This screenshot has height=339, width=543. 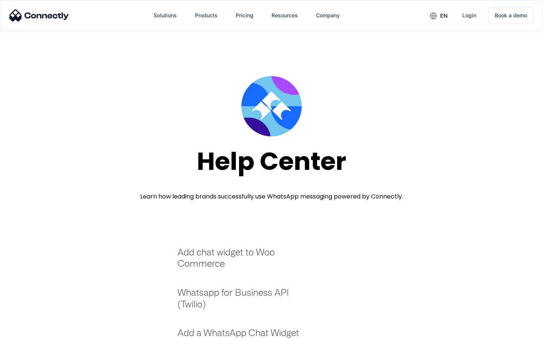 What do you see at coordinates (30, 331) in the screenshot?
I see `ul: Language list` at bounding box center [30, 331].